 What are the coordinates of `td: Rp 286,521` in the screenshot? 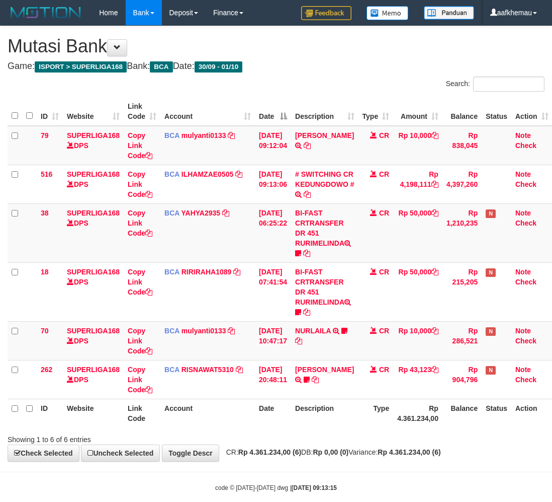 It's located at (462, 340).